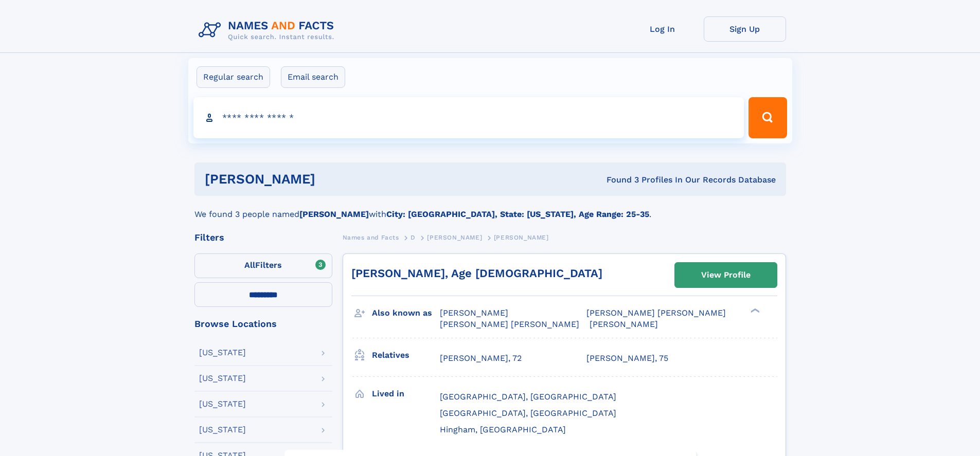 Image resolution: width=980 pixels, height=456 pixels. What do you see at coordinates (413, 237) in the screenshot?
I see `span: D` at bounding box center [413, 237].